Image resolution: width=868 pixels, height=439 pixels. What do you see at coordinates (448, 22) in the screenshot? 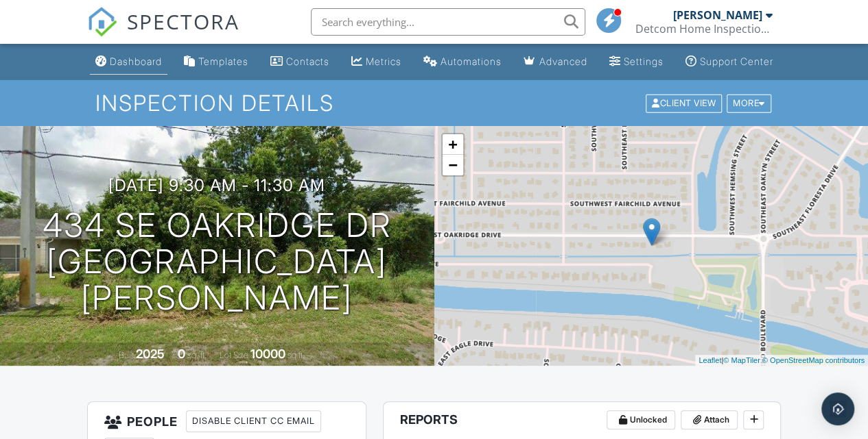
I see `input: Search everything...` at bounding box center [448, 22].